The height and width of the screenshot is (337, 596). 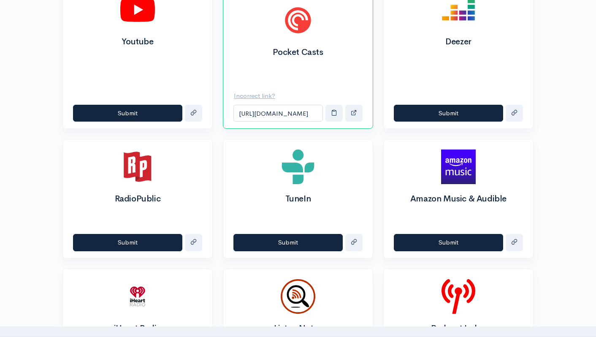 I want to click on img: Pocket Casts logo, so click(x=298, y=20).